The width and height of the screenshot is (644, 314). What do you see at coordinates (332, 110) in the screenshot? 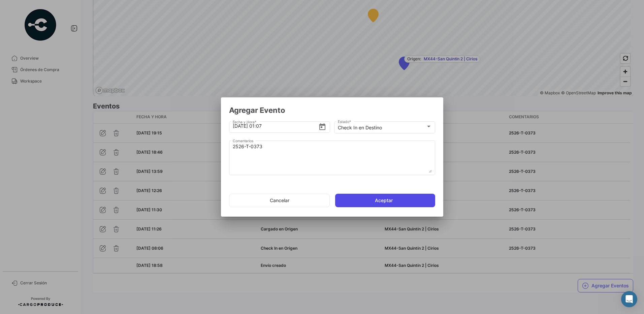
I see `h2: Agregar Evento` at bounding box center [332, 110].